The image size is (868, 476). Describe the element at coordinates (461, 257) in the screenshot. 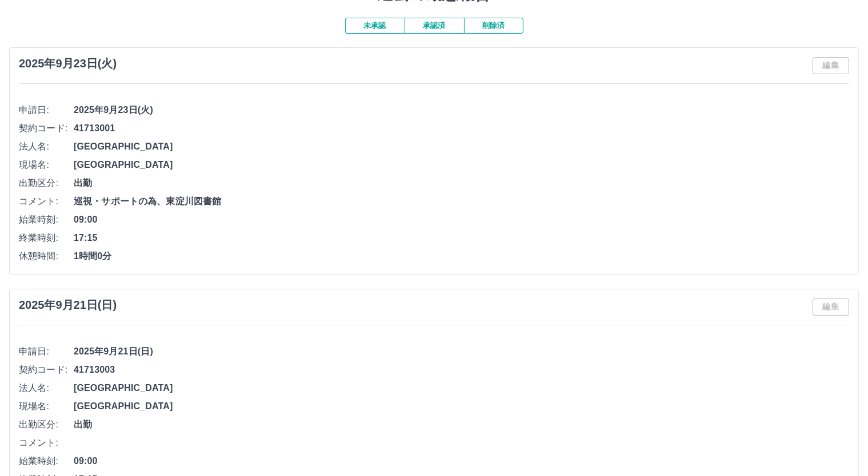

I see `span: 1時間0分` at that location.